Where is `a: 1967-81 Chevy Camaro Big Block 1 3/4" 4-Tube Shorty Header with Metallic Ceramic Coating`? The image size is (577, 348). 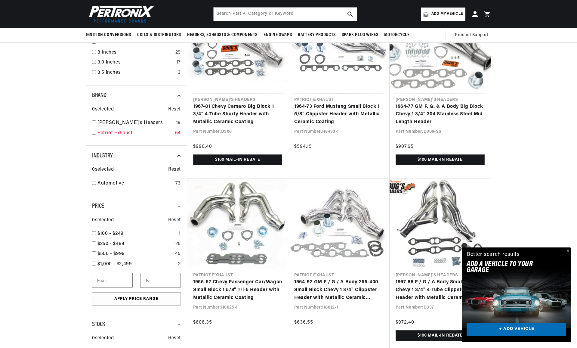 a: 1967-81 Chevy Camaro Big Block 1 3/4" 4-Tube Shorty Header with Metallic Ceramic Coating is located at coordinates (238, 114).